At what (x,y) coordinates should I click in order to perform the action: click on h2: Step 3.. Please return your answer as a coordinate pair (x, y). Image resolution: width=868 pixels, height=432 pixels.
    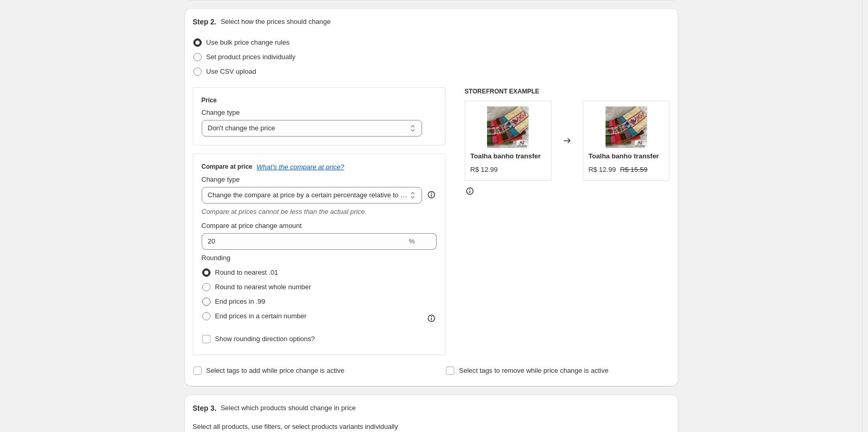
    Looking at the image, I should click on (205, 409).